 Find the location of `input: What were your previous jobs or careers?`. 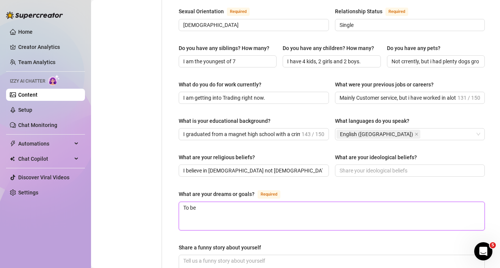

input: What were your previous jobs or careers? is located at coordinates (398, 98).